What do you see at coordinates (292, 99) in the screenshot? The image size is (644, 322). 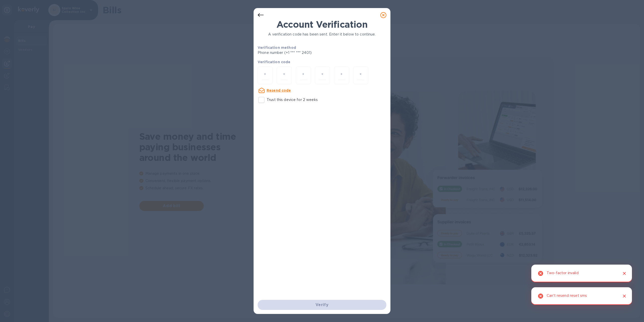 I see `p: Trust this device for 2 weeks` at bounding box center [292, 99].